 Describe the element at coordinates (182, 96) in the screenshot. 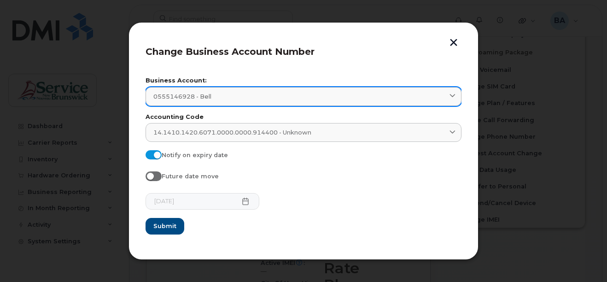

I see `span: 0555146928 - Bell` at that location.